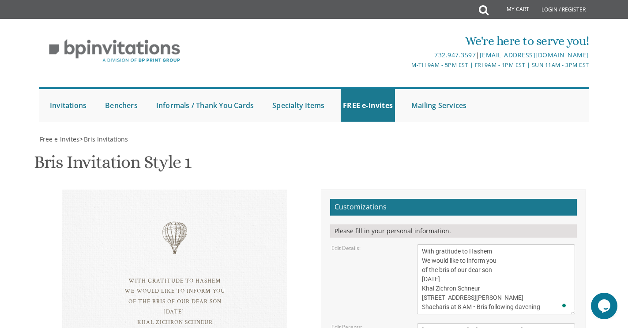 This screenshot has width=628, height=328. I want to click on span: Bris Invitations, so click(106, 139).